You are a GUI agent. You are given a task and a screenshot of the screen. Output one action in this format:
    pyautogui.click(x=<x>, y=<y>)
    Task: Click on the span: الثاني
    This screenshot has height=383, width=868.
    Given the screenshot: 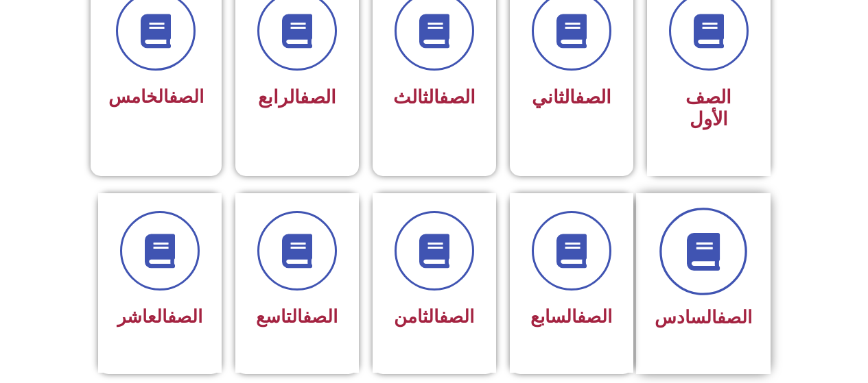 What is the action you would take?
    pyautogui.click(x=572, y=97)
    